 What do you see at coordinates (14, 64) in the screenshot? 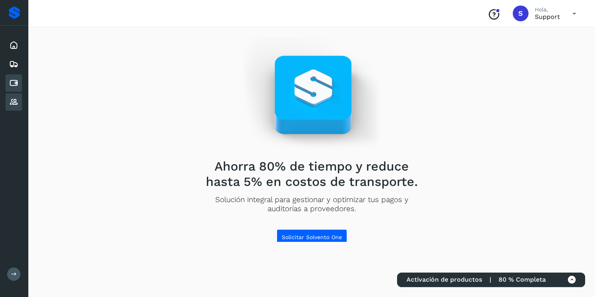
I see `div: Embarques` at bounding box center [14, 64].